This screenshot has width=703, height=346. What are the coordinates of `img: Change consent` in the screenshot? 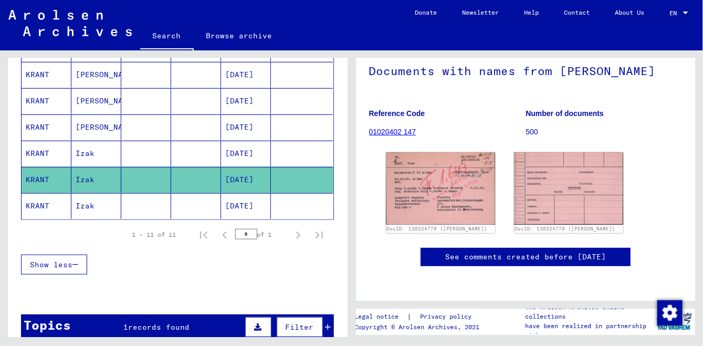 It's located at (670, 313).